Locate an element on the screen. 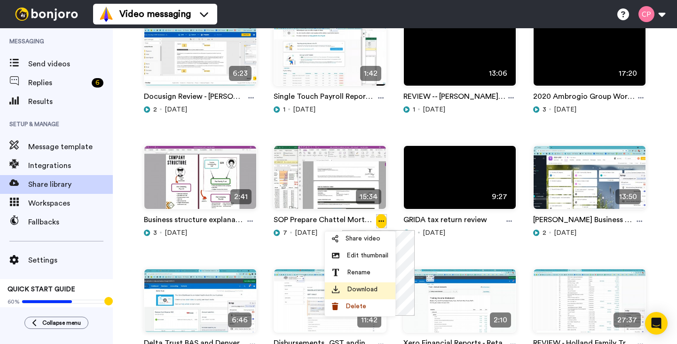 Image resolution: width=677 pixels, height=344 pixels. span: 13:06 is located at coordinates (498, 73).